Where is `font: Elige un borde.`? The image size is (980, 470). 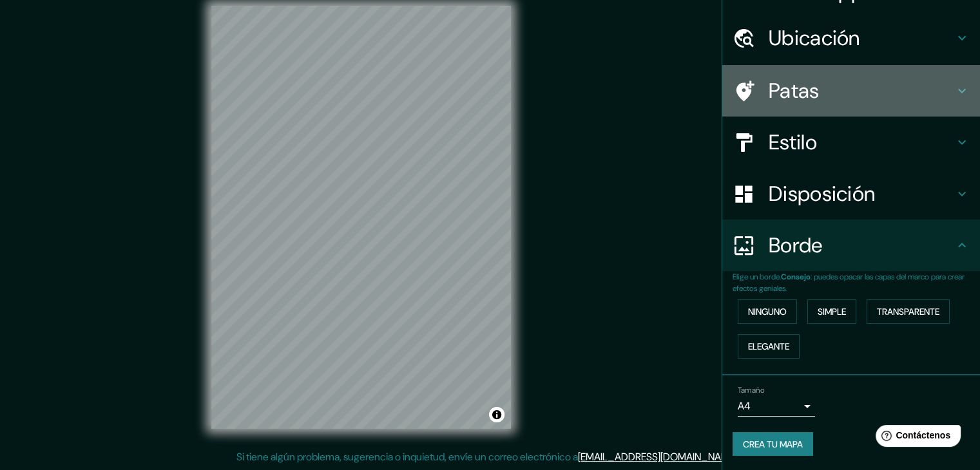
font: Elige un borde. is located at coordinates (756, 277).